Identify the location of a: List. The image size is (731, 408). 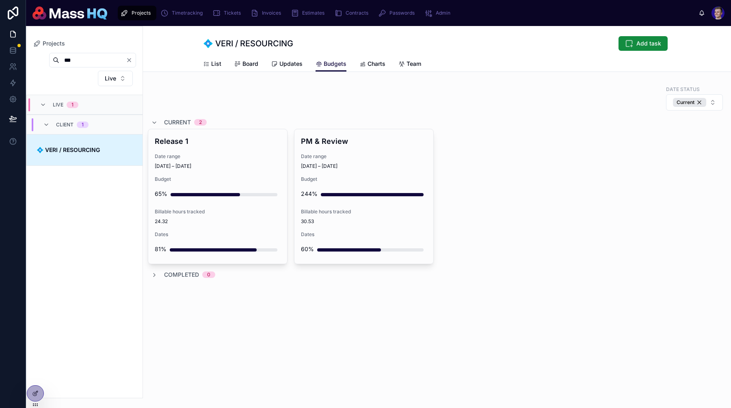
(212, 65).